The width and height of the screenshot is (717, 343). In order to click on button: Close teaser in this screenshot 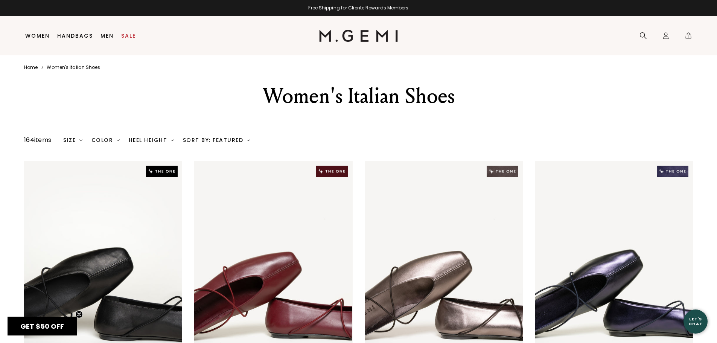, I will do `click(79, 314)`.